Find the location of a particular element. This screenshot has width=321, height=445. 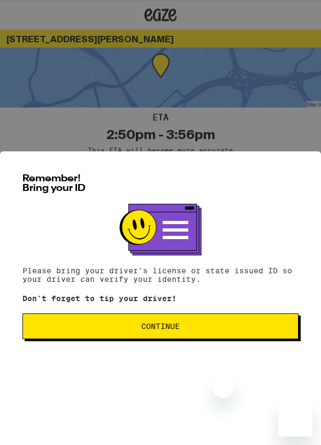

p: Please bring your driver's license or state issued ID so your driver can verify your identity. is located at coordinates (161, 275).